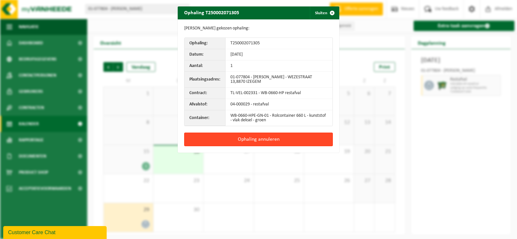 The width and height of the screenshot is (517, 239). Describe the element at coordinates (205, 93) in the screenshot. I see `th: Contract:` at that location.